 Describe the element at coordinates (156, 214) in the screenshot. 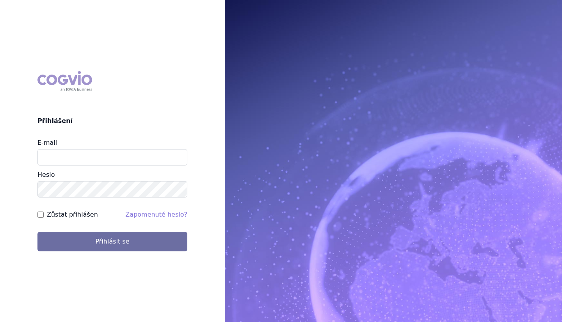

I see `a: Zapomenuté heslo?` at that location.